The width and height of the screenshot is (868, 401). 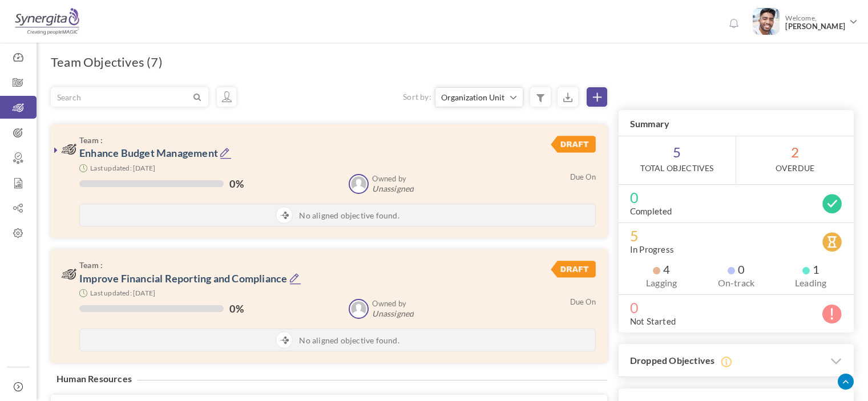 What do you see at coordinates (736, 123) in the screenshot?
I see `h3: Summary` at bounding box center [736, 123].